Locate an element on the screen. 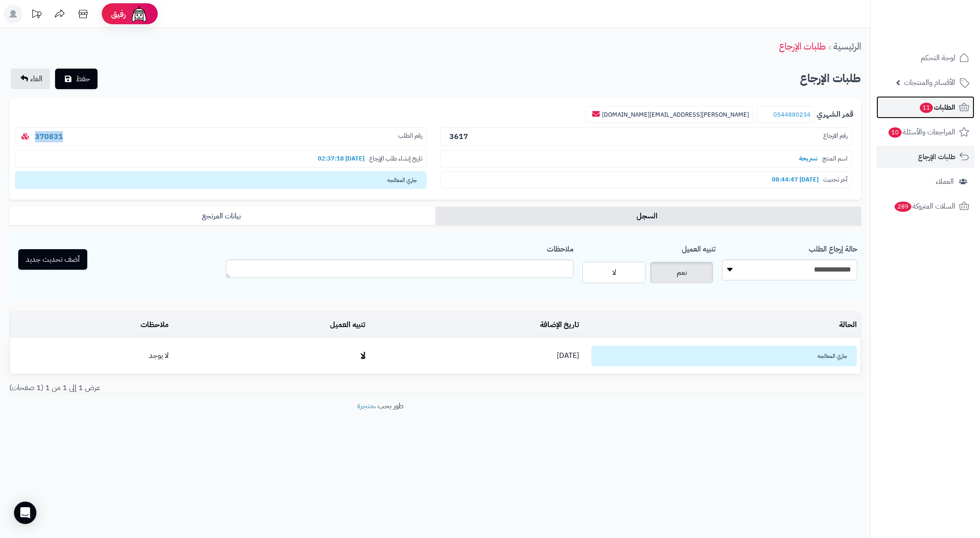 This screenshot has width=980, height=538. label: تنبيه العميل is located at coordinates (699, 247).